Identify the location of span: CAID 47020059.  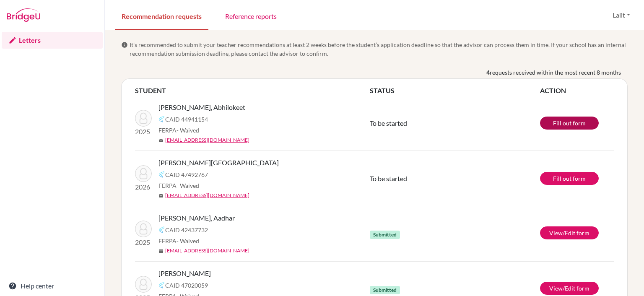
(186, 285).